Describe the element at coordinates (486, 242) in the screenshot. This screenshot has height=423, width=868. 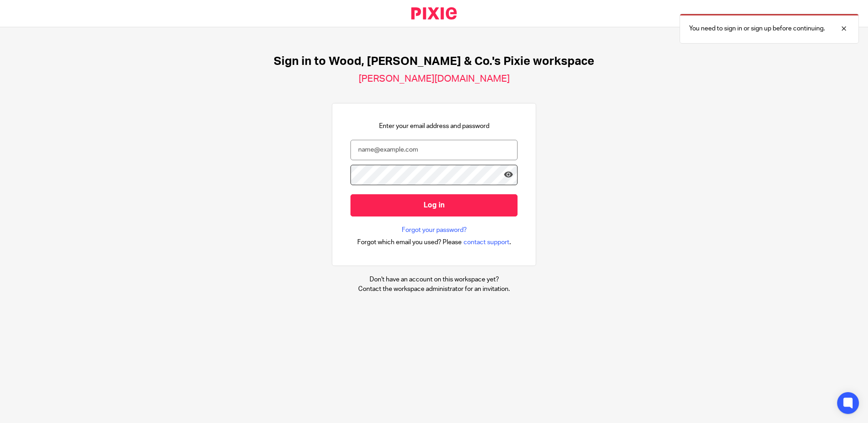
I see `span: contact support` at that location.